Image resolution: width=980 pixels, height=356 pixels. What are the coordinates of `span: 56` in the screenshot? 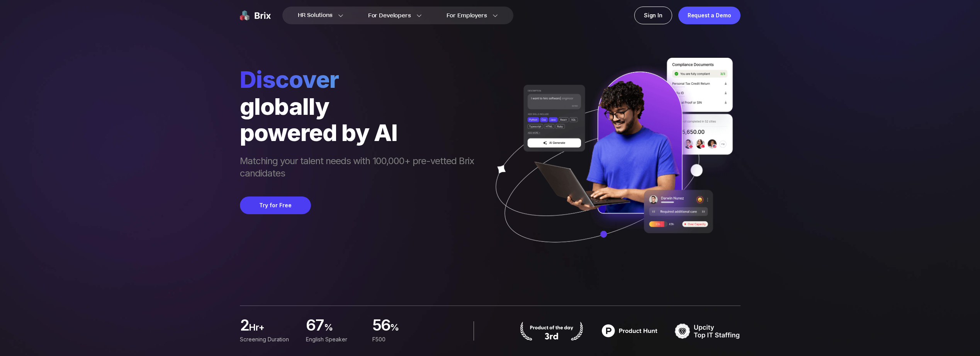 It's located at (381, 326).